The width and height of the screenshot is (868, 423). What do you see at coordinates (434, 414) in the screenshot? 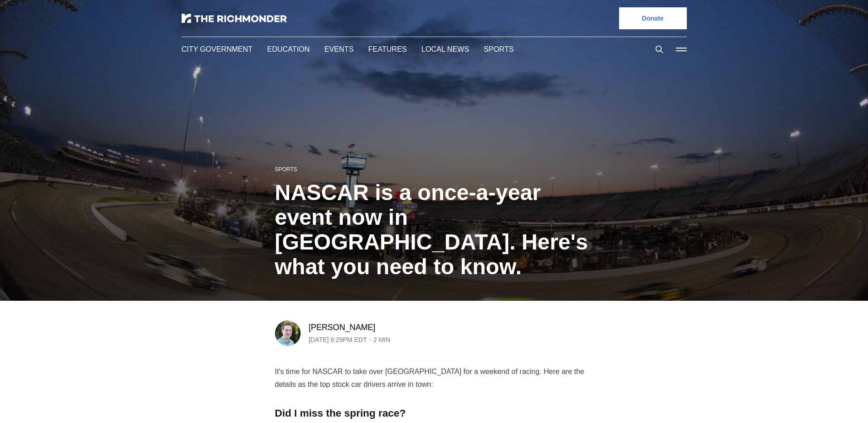
I see `h3: Did I miss the spring race?` at bounding box center [434, 414].